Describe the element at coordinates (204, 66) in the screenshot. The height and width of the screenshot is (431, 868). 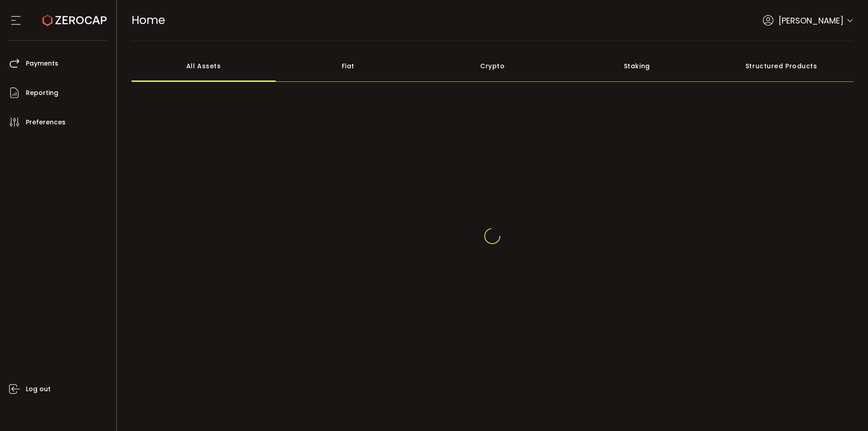
I see `div: All Assets` at that location.